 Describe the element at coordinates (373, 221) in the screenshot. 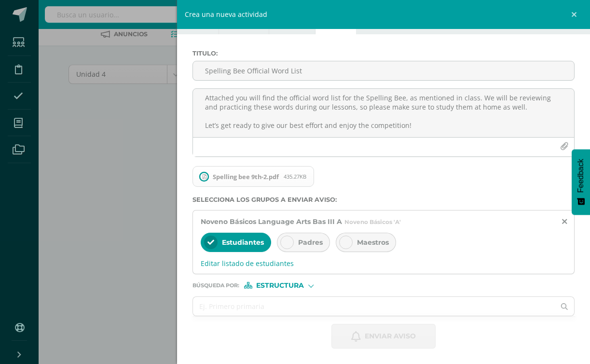

I see `span: Noveno Básicos 'A'` at that location.